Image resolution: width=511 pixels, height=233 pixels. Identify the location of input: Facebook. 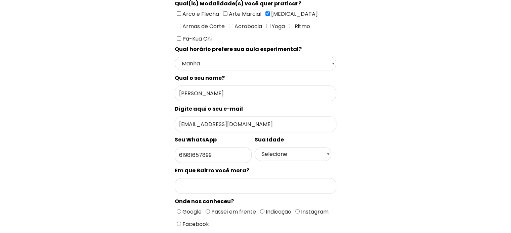
(179, 224).